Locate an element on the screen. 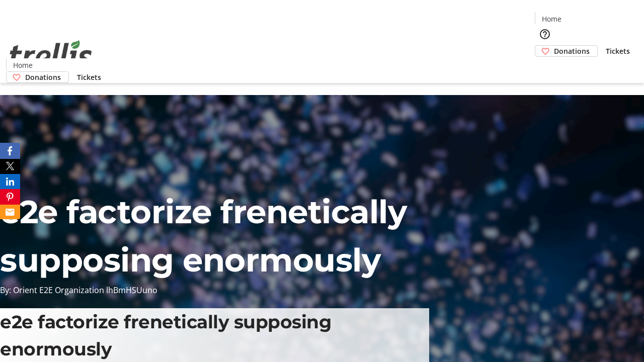 This screenshot has height=362, width=644. img: Orient E2E Organization lhBmHSUuno's Logo is located at coordinates (51, 55).